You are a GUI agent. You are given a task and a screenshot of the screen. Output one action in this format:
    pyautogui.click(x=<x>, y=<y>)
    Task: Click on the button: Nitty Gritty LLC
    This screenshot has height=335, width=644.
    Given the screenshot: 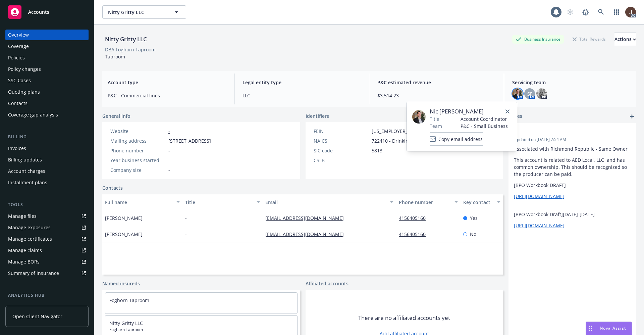 What is the action you would take?
    pyautogui.click(x=144, y=12)
    